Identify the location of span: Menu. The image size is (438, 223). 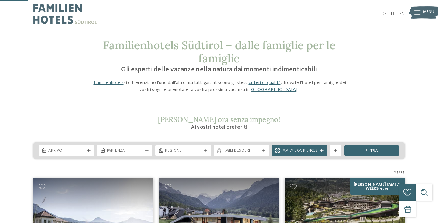
(429, 12).